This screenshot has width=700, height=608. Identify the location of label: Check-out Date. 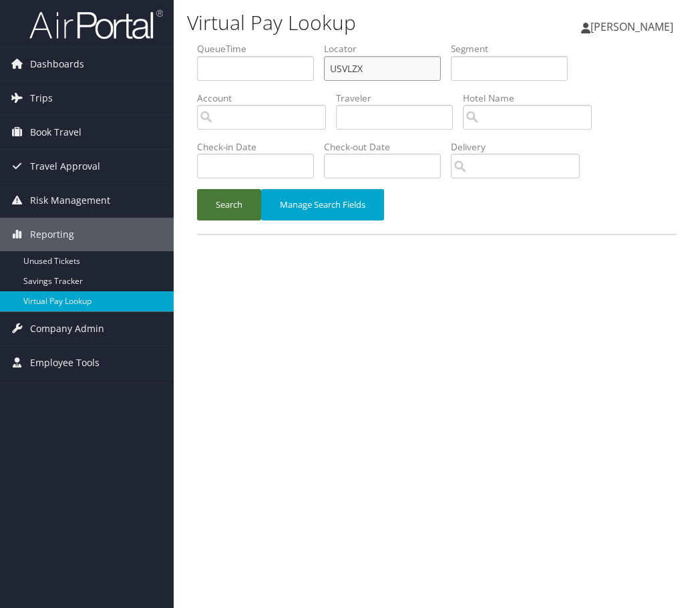
(387, 147).